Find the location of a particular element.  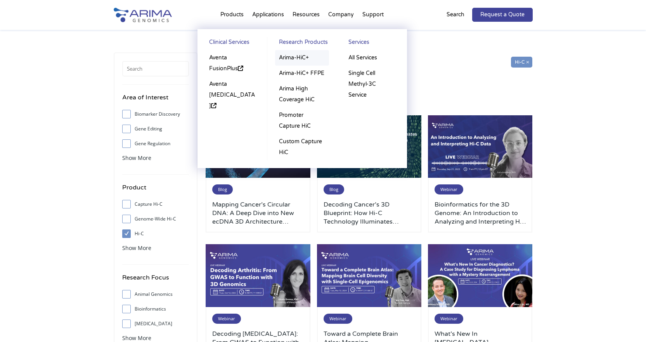

label: Capture Hi-C is located at coordinates (156, 204).